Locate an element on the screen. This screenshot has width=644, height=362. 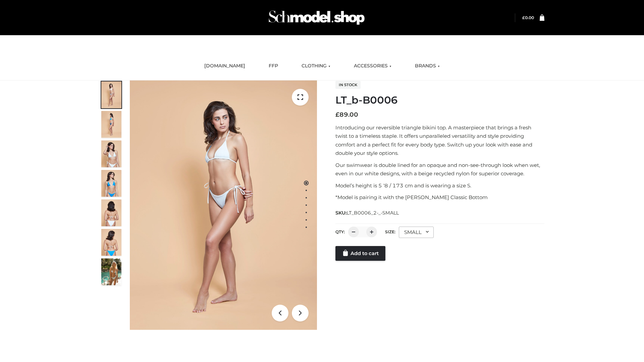
img: ArielClassicBikiniTop_CloudNine_AzureSky_OW114ECO_4-scaled.jpg is located at coordinates (111, 184).